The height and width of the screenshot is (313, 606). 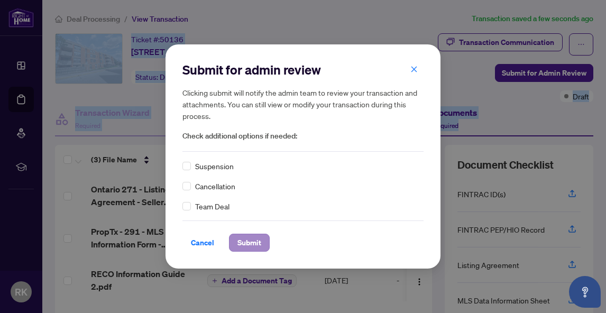 I want to click on span: Check additional options if needed:, so click(x=303, y=136).